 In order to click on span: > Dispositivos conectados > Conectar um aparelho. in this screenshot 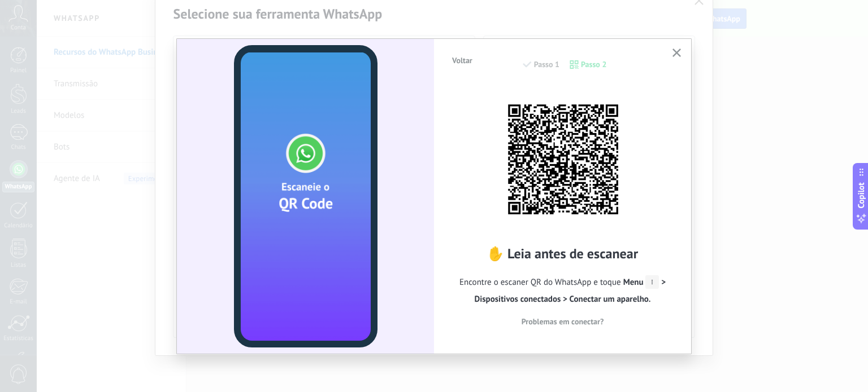, I will do `click(570, 290)`.